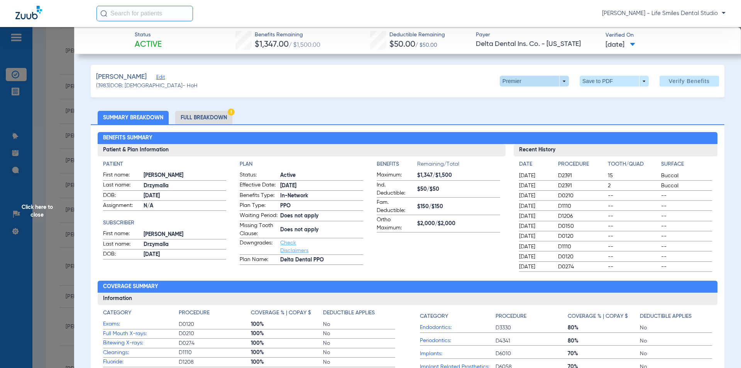 This screenshot has height=368, width=741. I want to click on span: Cleanings:, so click(141, 352).